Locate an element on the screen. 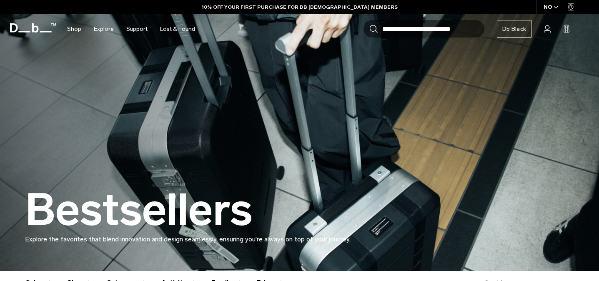  a: Explore is located at coordinates (104, 29).